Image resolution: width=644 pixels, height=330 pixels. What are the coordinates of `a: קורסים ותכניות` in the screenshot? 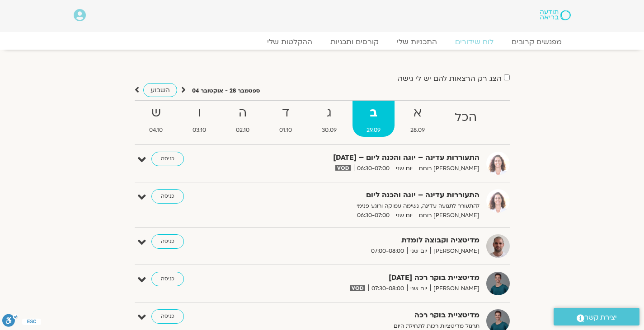 It's located at (355, 42).